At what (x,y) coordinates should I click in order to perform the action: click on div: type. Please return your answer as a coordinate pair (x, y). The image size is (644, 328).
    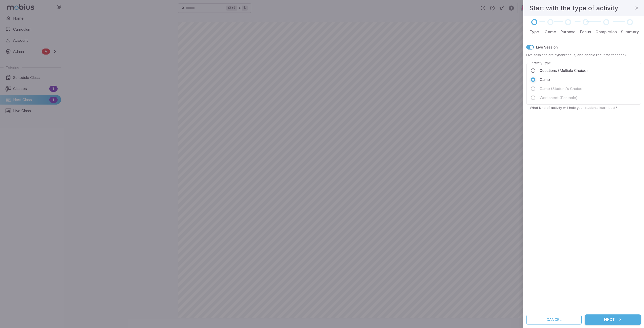
    Looking at the image, I should click on (584, 85).